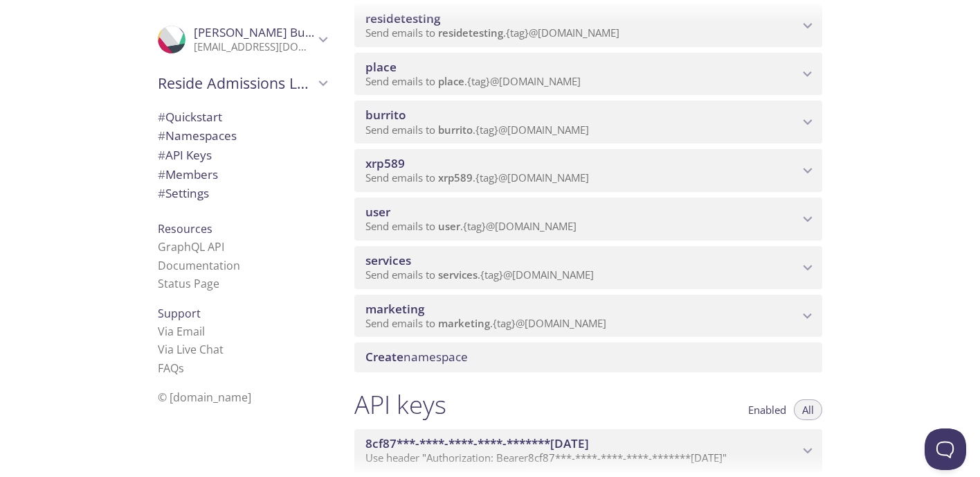 The image size is (980, 477). I want to click on div: marketing namespace, so click(589, 316).